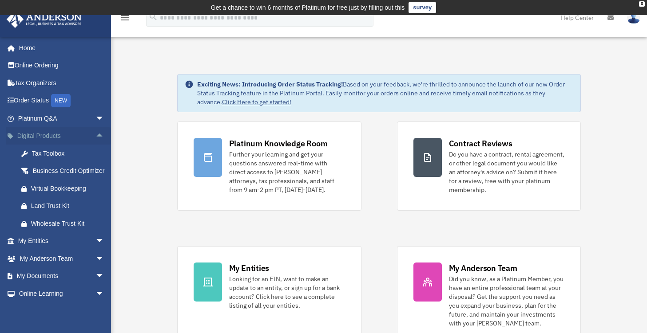 This screenshot has width=647, height=333. I want to click on a: Contract Reviews Do you have a contract, rental agreement, or other legal document you would like..., so click(489, 166).